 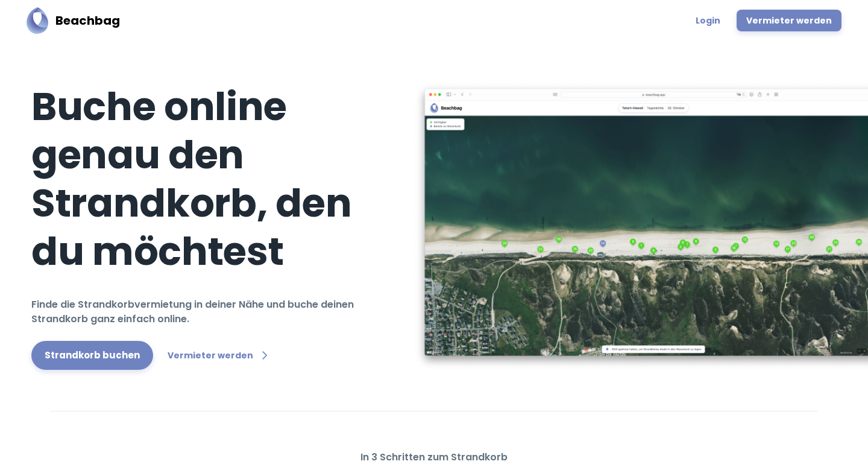 What do you see at coordinates (88, 20) in the screenshot?
I see `h5: Beachbag` at bounding box center [88, 20].